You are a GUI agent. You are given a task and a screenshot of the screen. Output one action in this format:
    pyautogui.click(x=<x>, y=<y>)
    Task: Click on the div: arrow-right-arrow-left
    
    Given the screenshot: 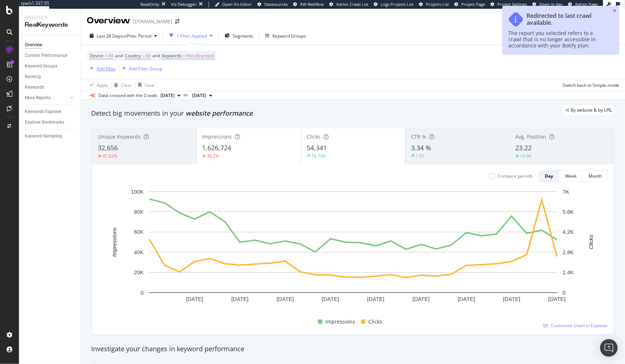 What is the action you would take?
    pyautogui.click(x=177, y=22)
    